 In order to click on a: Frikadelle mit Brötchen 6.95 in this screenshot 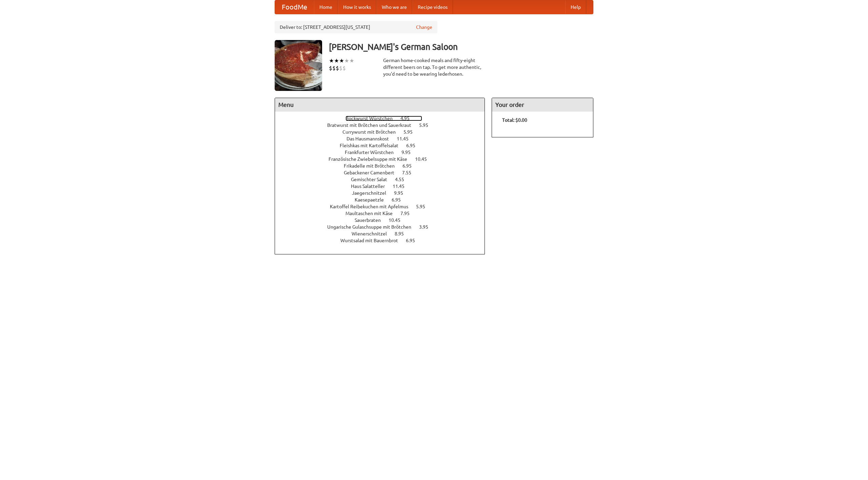, I will do `click(383, 165)`.